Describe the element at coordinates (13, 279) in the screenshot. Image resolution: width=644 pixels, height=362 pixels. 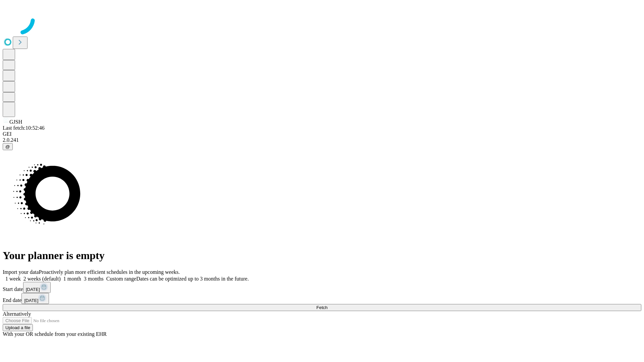
I see `span: 1 week` at that location.